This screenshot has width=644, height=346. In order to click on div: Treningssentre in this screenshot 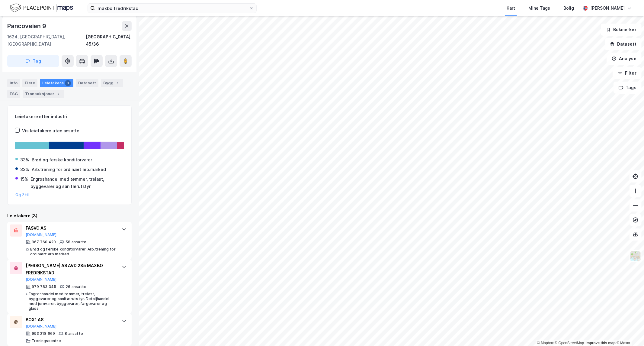, I will do `click(46, 341)`.